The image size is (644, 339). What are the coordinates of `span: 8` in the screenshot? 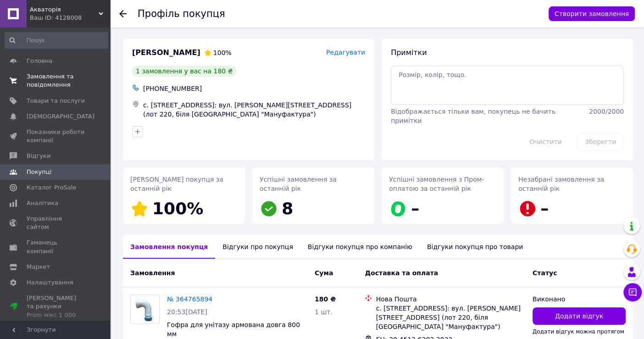 It's located at (287, 208).